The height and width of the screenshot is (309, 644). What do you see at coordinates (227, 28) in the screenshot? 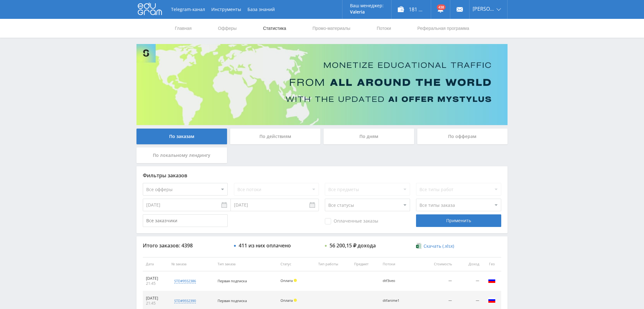
I see `a: Офферы` at bounding box center [227, 28].